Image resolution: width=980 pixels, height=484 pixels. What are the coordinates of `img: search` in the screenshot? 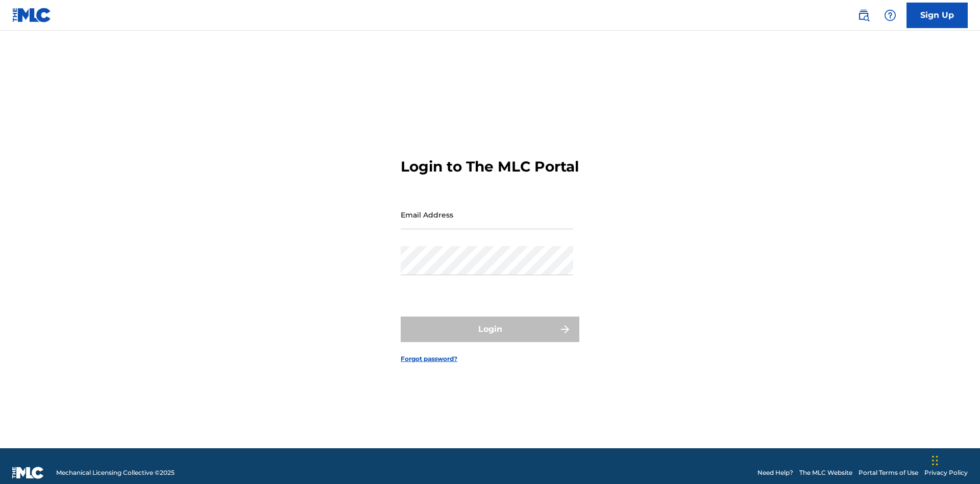 It's located at (864, 15).